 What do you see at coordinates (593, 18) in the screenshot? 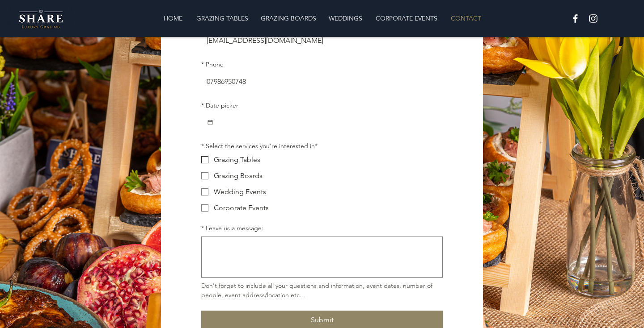
I see `img: White Instagram Icon` at bounding box center [593, 18].